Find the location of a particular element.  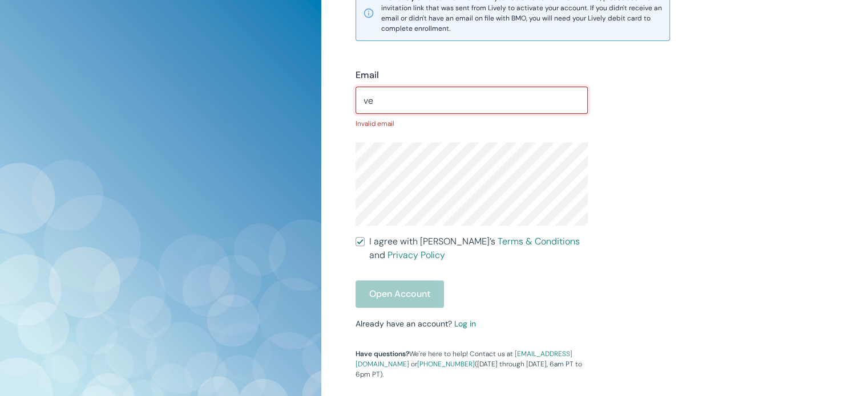

p: Invalid email is located at coordinates (471, 124).